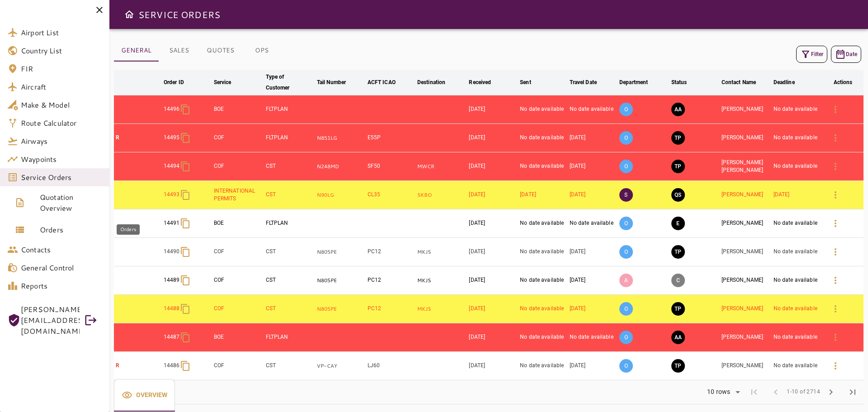 This screenshot has width=868, height=412. What do you see at coordinates (172, 109) in the screenshot?
I see `p: 14496` at bounding box center [172, 109].